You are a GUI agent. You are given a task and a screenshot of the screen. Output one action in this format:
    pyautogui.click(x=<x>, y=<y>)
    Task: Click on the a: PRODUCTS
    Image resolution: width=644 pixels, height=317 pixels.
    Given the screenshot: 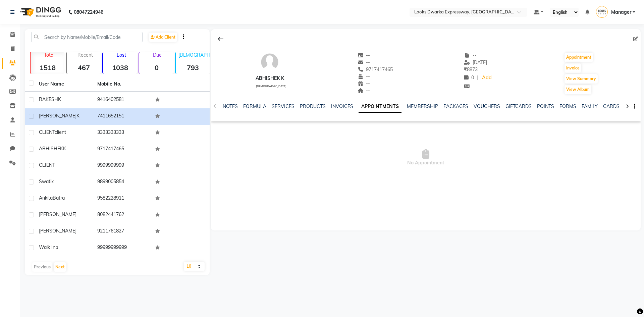 What is the action you would take?
    pyautogui.click(x=313, y=106)
    